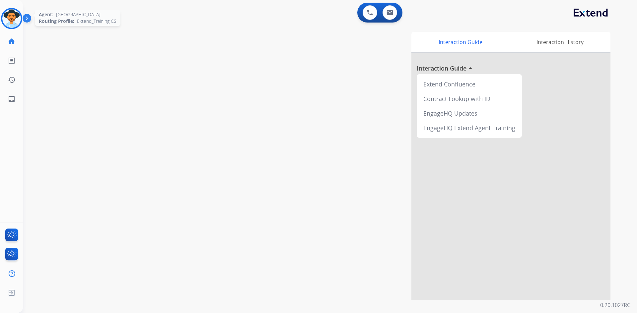  I want to click on div: EngageHQ Updates, so click(469, 113).